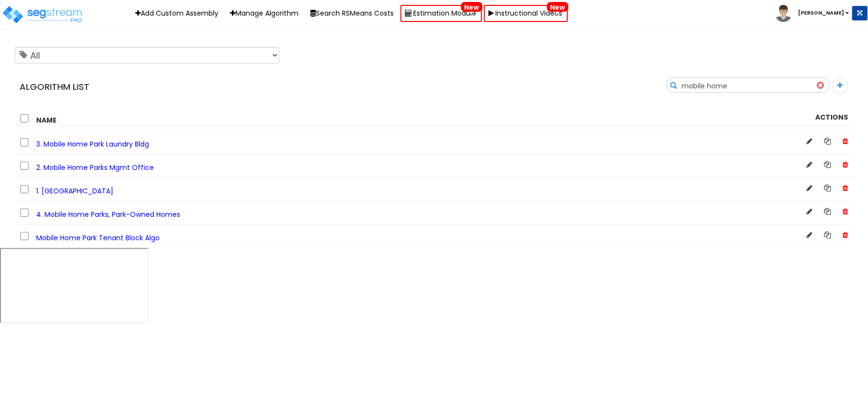 The width and height of the screenshot is (868, 419). I want to click on a: Estimation ModuleNew, so click(441, 13).